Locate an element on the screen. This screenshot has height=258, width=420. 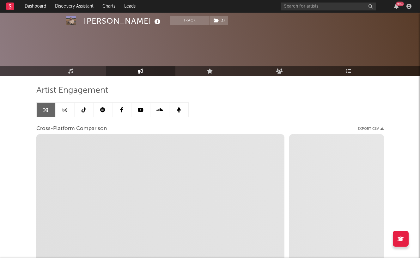
button: Export CSV is located at coordinates (371, 129).